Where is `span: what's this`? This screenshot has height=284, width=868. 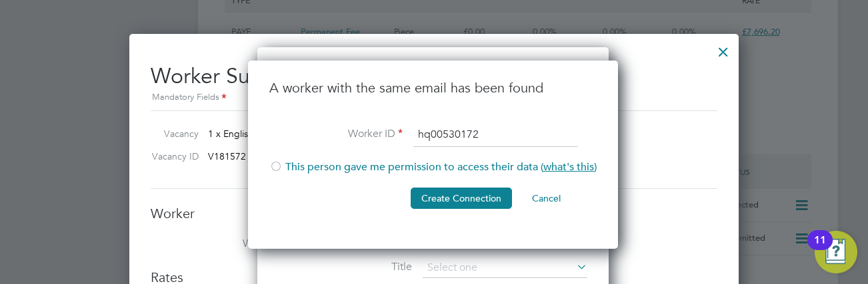
span: what's this is located at coordinates (569, 167).